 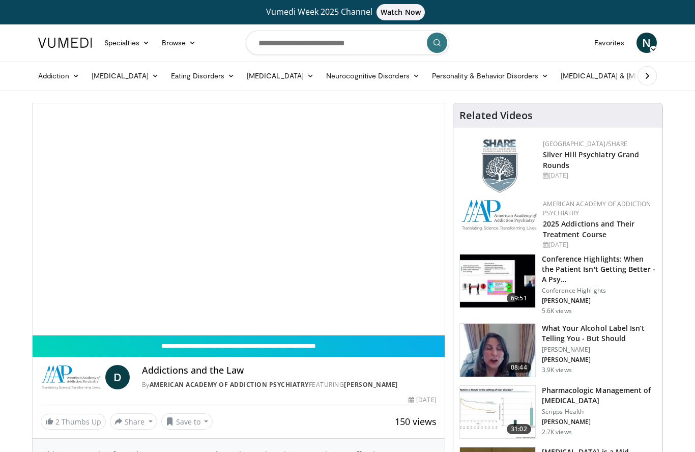 I want to click on a: Eating Disorders, so click(x=203, y=76).